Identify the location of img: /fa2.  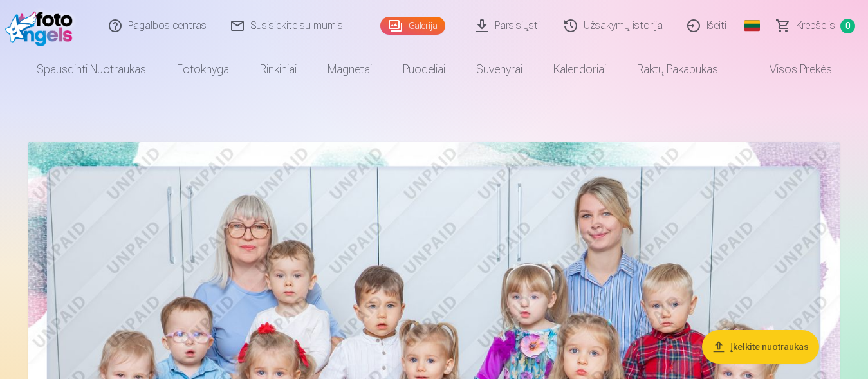
(42, 26).